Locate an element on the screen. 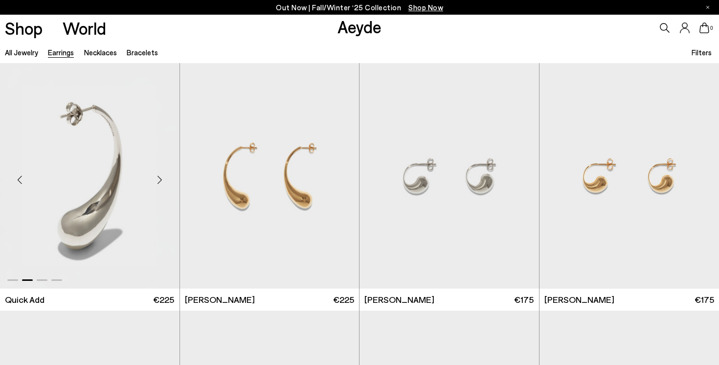 The height and width of the screenshot is (365, 719). a: 0 is located at coordinates (705, 28).